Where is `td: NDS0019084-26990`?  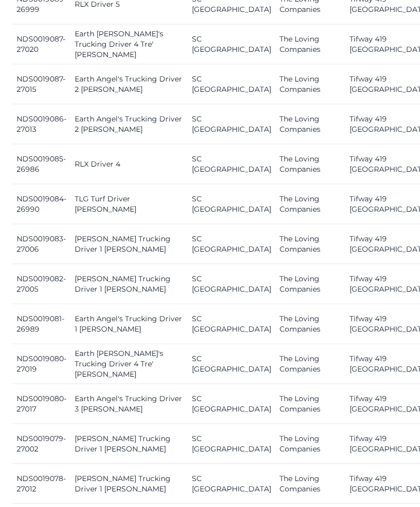 td: NDS0019084-26990 is located at coordinates (42, 204).